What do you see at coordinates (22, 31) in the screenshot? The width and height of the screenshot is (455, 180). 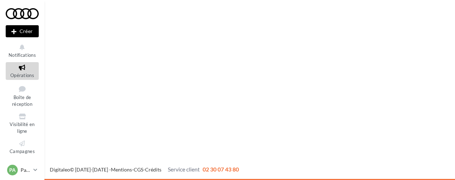 I see `button: Créer` at bounding box center [22, 31].